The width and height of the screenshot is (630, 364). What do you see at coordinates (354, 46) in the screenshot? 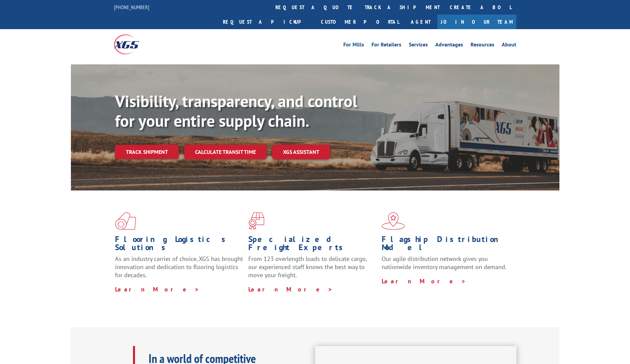
I see `a: For Mills` at bounding box center [354, 46].